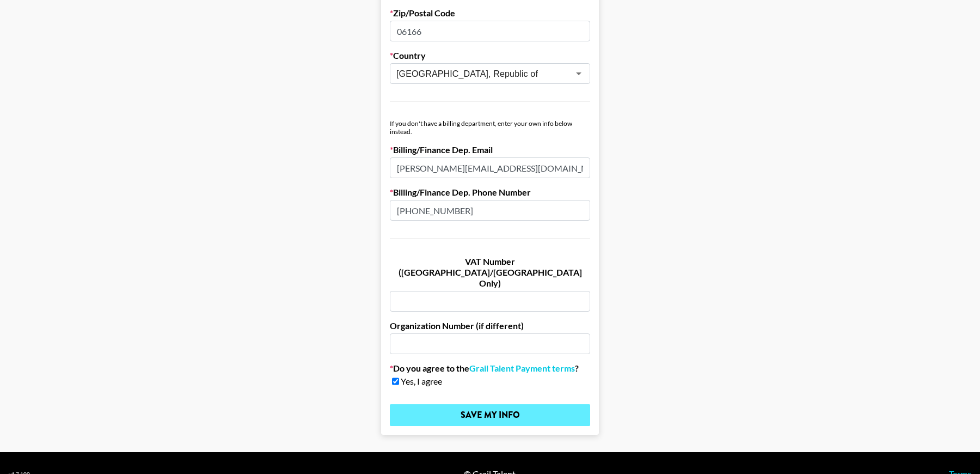 The image size is (980, 474). What do you see at coordinates (490, 127) in the screenshot?
I see `div: If you don't have a billing department, enter your own info below instead.` at bounding box center [490, 127].